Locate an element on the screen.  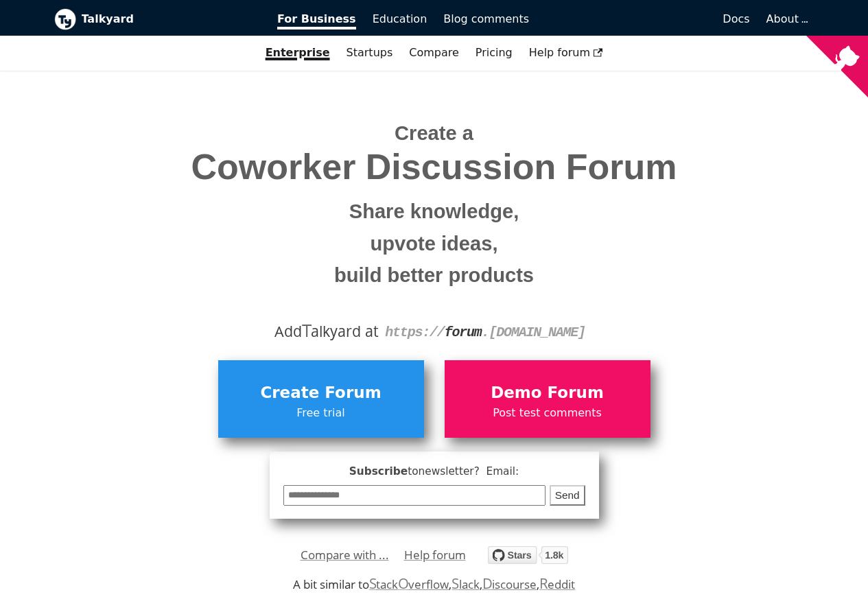
span: Docs is located at coordinates (736, 18).